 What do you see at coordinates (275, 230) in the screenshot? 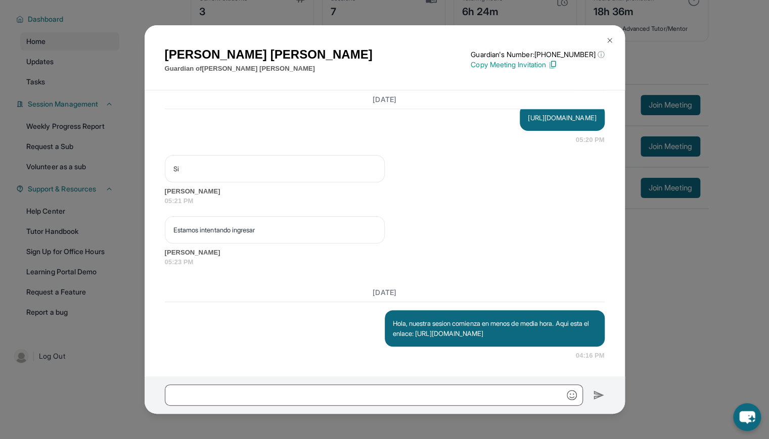
I see `p: Estamos intentando ingresar` at bounding box center [275, 230].